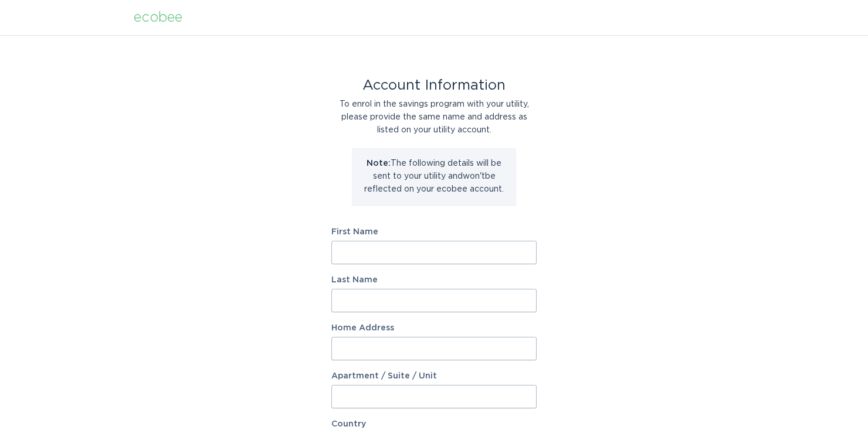  I want to click on label: Apartment / Suite / Unit, so click(434, 376).